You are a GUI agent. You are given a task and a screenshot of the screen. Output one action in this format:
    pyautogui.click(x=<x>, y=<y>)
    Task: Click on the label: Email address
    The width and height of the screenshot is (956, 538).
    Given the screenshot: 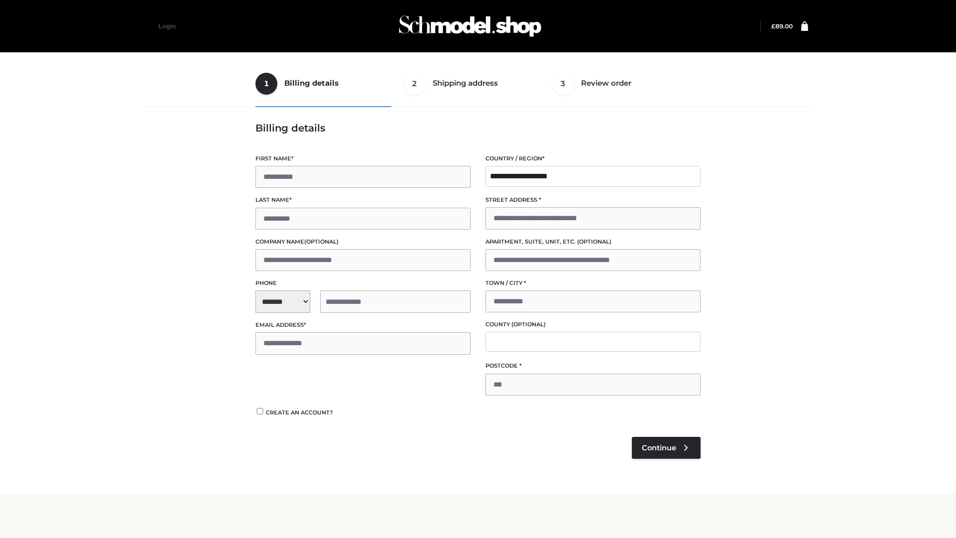 What is the action you would take?
    pyautogui.click(x=363, y=325)
    